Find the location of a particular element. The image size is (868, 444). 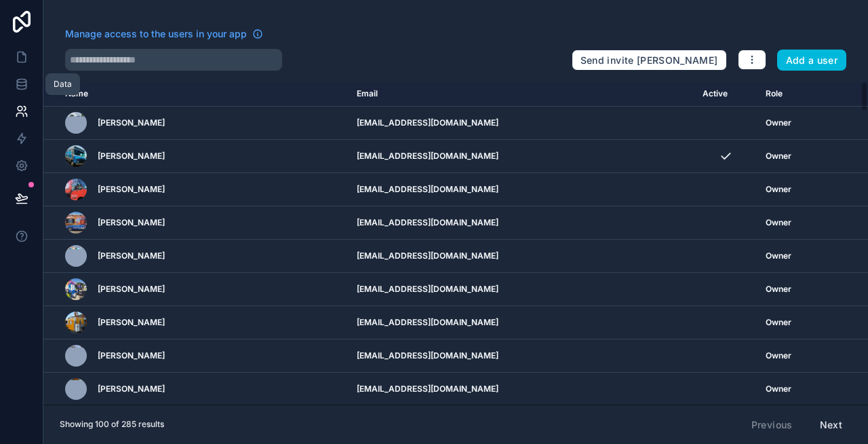

button: Next is located at coordinates (831, 425).